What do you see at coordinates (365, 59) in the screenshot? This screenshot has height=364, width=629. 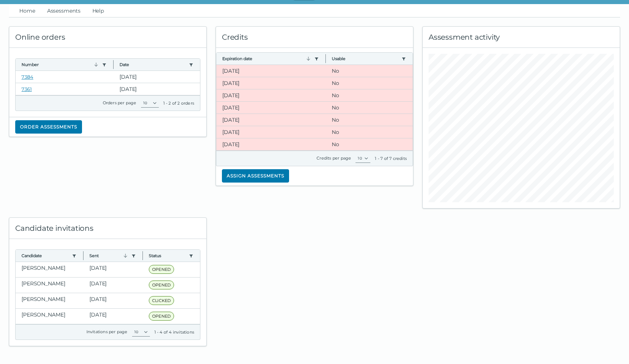 I see `button: Usable` at bounding box center [365, 59].